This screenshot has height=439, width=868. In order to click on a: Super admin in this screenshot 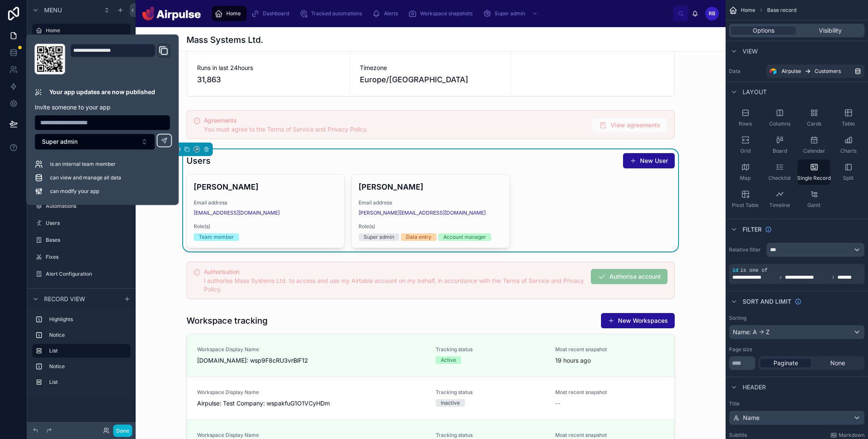, I will do `click(511, 14)`.